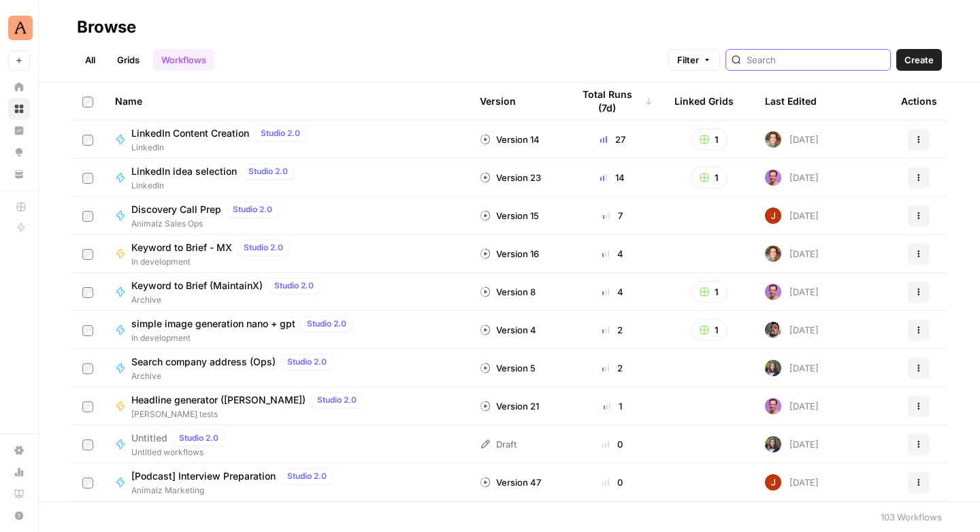 The width and height of the screenshot is (980, 532). I want to click on div: 7, so click(612, 216).